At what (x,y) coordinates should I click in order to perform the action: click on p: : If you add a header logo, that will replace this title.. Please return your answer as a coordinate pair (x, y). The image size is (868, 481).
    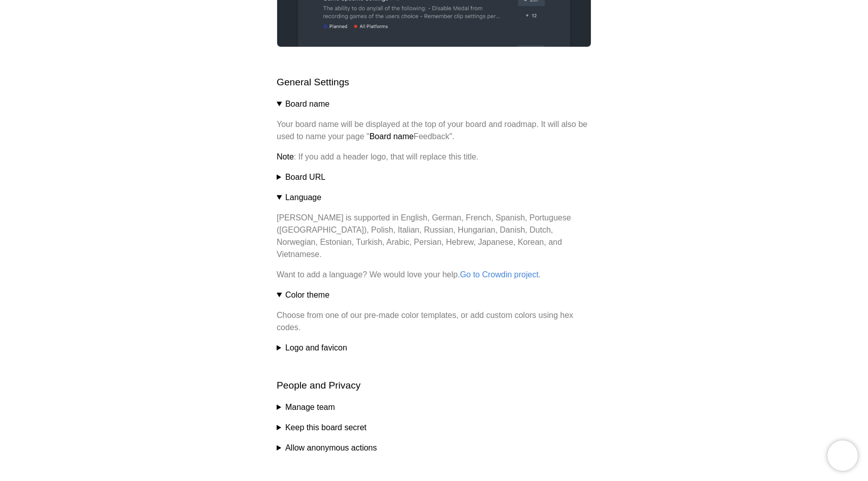
    Looking at the image, I should click on (434, 157).